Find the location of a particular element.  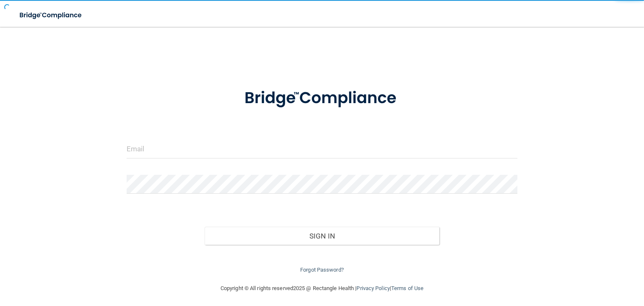

div: Copyright © All rights reserved 2025 @ Rectangle Health | | is located at coordinates (322, 289).